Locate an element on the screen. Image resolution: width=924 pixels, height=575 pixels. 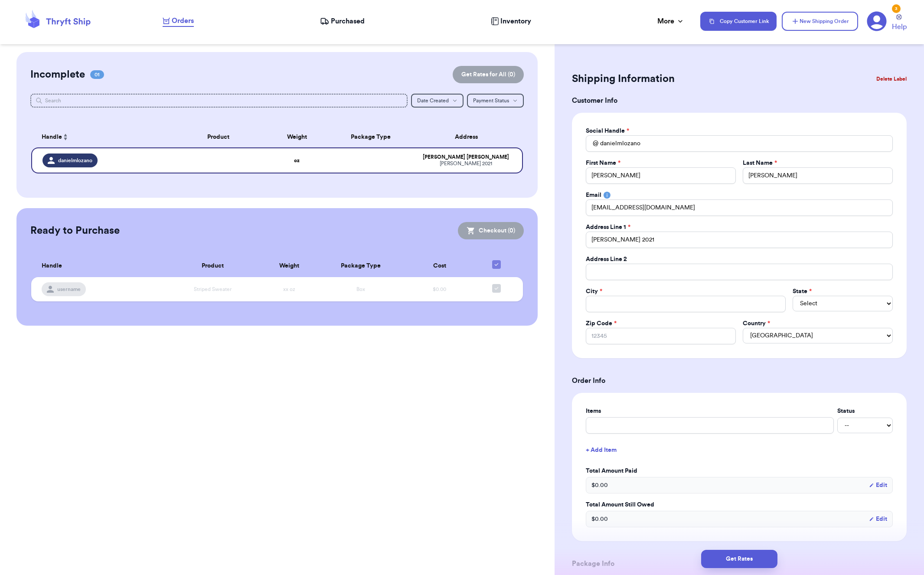
label: Address Line 2 is located at coordinates (606, 259).